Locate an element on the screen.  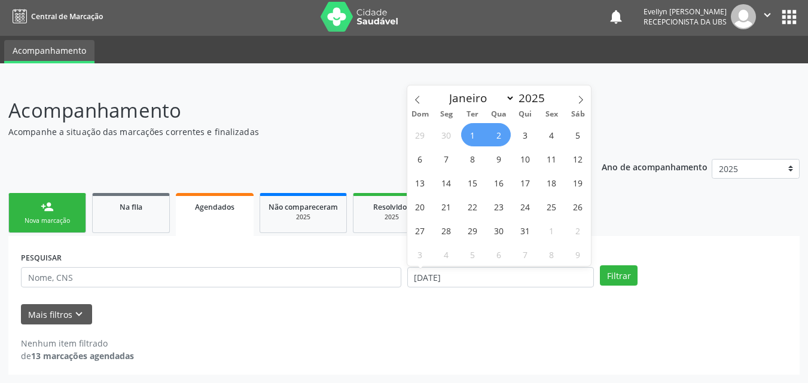
span: Julho 5, 2025 is located at coordinates (578, 135).